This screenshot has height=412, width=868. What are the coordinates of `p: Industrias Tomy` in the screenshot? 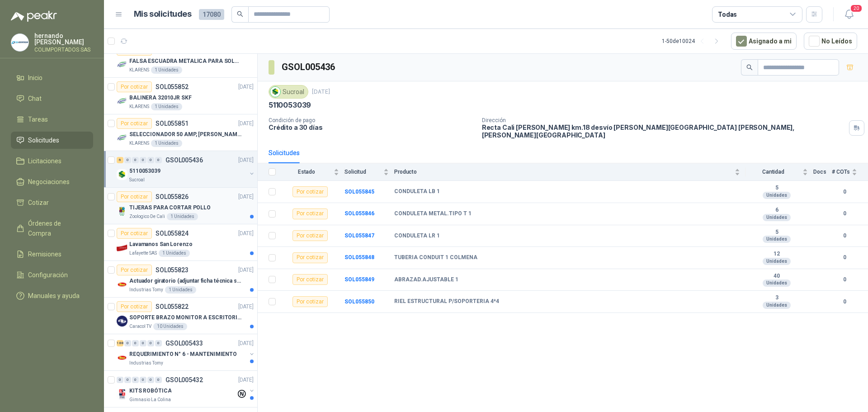 It's located at (146, 363).